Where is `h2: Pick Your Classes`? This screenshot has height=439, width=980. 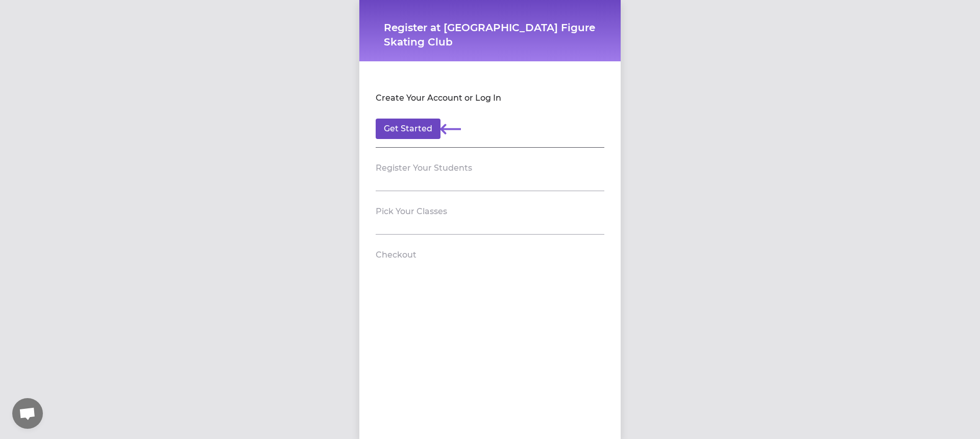 h2: Pick Your Classes is located at coordinates (412, 212).